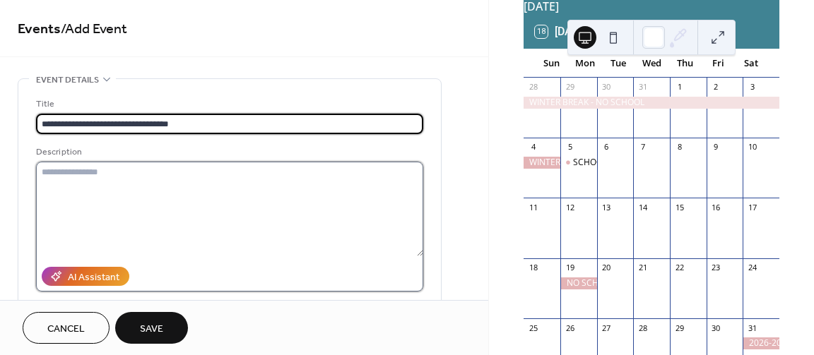 This screenshot has width=814, height=355. What do you see at coordinates (151, 329) in the screenshot?
I see `span: Save` at bounding box center [151, 329].